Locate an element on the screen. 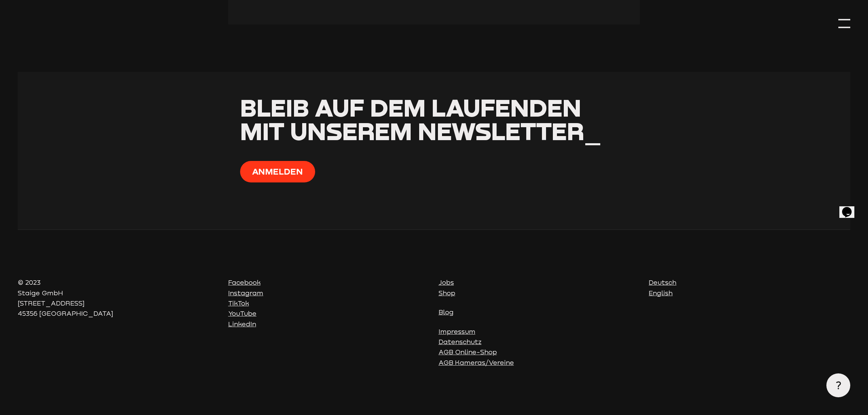 Image resolution: width=868 pixels, height=415 pixels. a: YouTube is located at coordinates (242, 313).